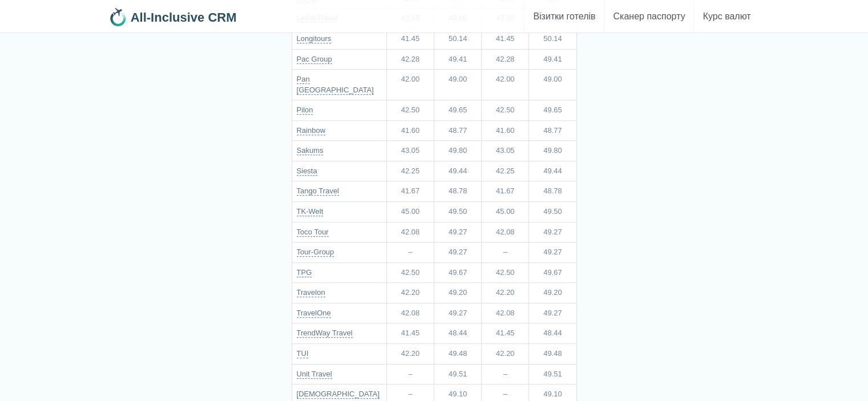 The image size is (868, 401). I want to click on a: Tour-Group, so click(315, 252).